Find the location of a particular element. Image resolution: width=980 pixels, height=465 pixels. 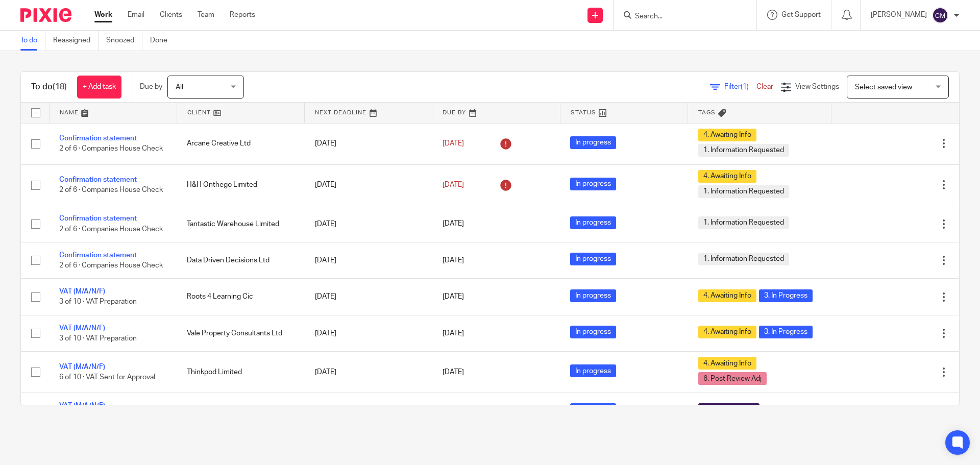

img: Pixie is located at coordinates (46, 15).